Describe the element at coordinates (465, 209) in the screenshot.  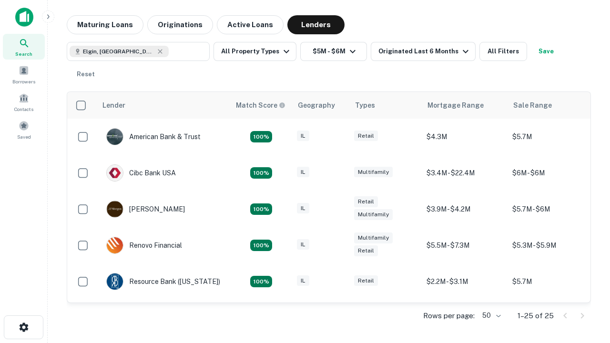
I see `td: $3.9M - $4.2M` at that location.